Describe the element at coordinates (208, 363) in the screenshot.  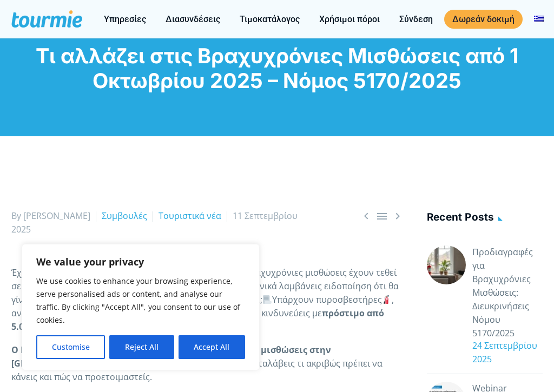
I see `p: Αυτός ο οδηγός θα σε βοηθήσει να καταλάβεις τι ακριβώς πρέπει να κάνεις και πώς να προετοιμαστείς.` at that location.